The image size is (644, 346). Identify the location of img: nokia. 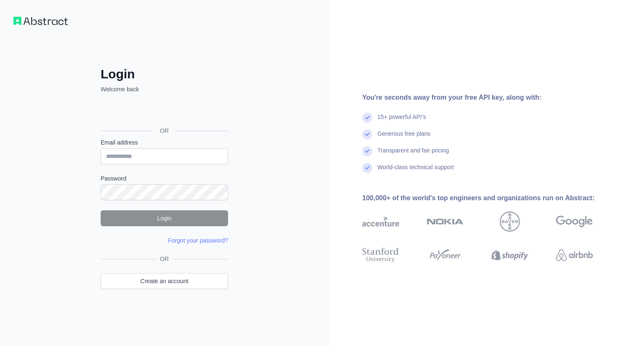
(445, 222).